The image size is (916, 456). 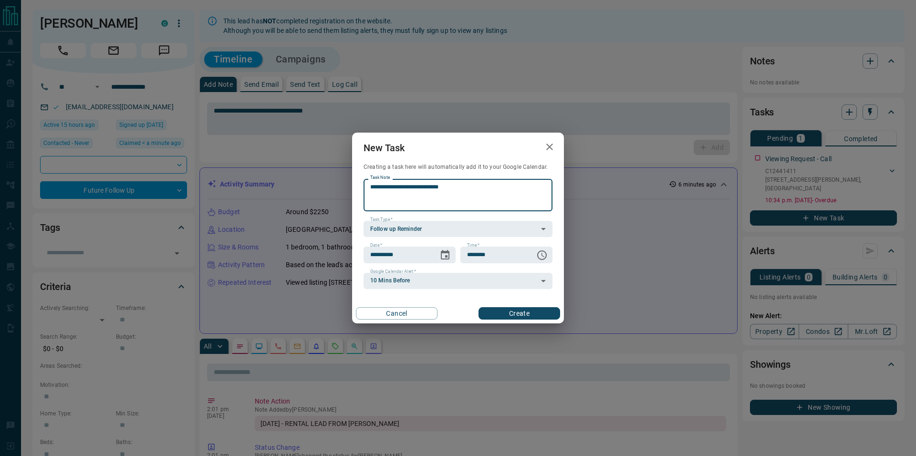 I want to click on label: Task Note, so click(x=380, y=178).